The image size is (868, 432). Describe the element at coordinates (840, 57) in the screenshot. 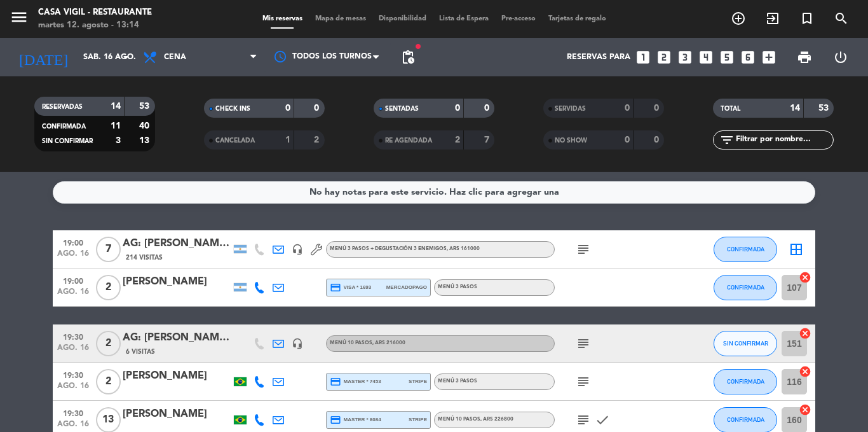

I see `div: LOG OUT` at that location.